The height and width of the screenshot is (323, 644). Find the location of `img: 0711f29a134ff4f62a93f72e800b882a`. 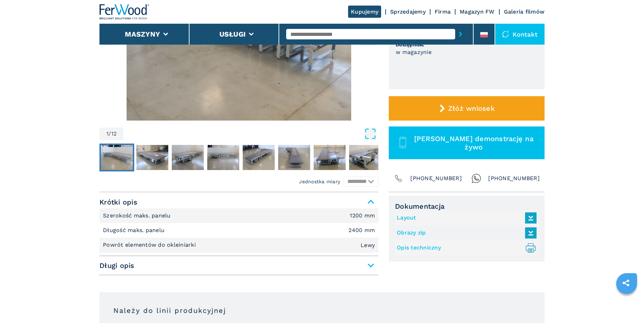

img: 0711f29a134ff4f62a93f72e800b882a is located at coordinates (117, 157).